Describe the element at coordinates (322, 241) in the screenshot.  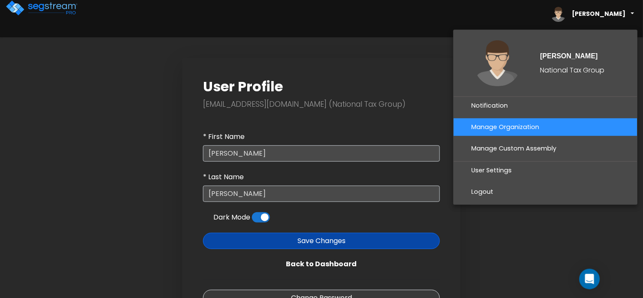
I see `button: Save Changes` at that location.